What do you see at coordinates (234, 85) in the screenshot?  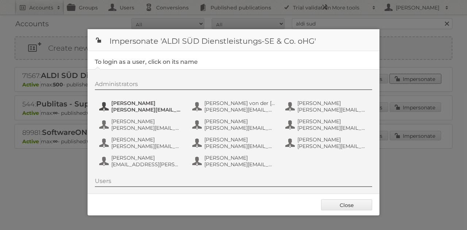 I see `div: Administrators` at bounding box center [234, 85].